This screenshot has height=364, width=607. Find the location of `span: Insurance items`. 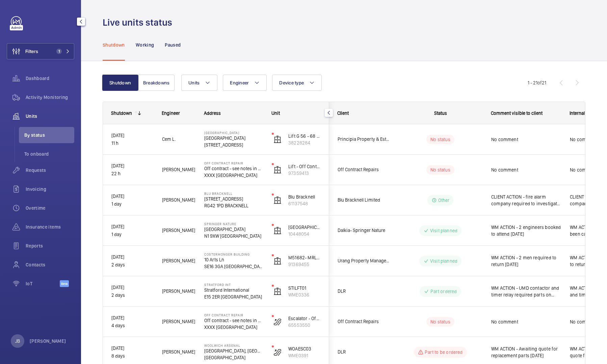

span: Insurance items is located at coordinates (50, 227).